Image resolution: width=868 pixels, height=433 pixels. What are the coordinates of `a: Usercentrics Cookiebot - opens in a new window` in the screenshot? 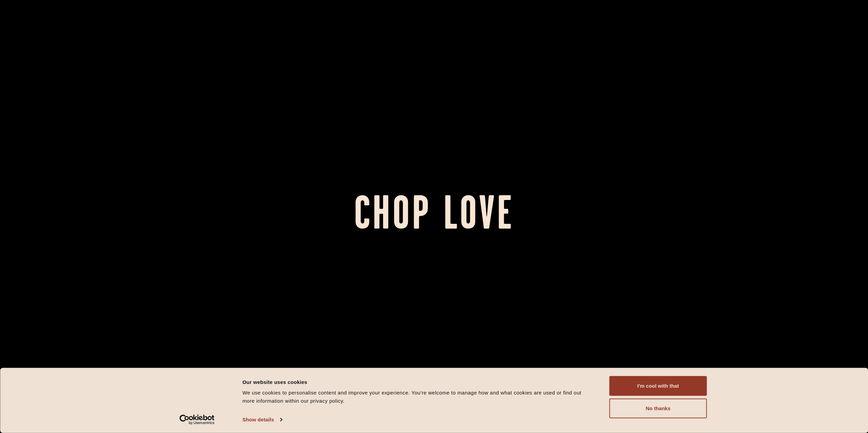 It's located at (197, 420).